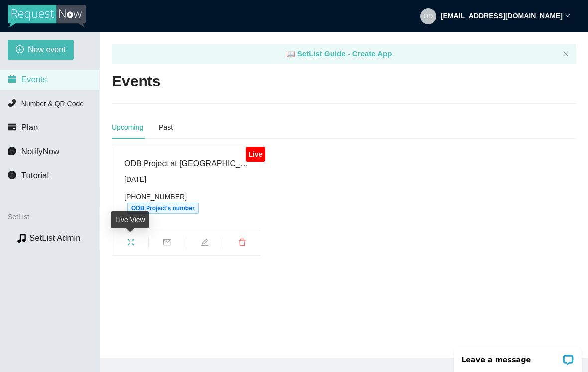  What do you see at coordinates (12, 79) in the screenshot?
I see `span: calendar` at bounding box center [12, 79].